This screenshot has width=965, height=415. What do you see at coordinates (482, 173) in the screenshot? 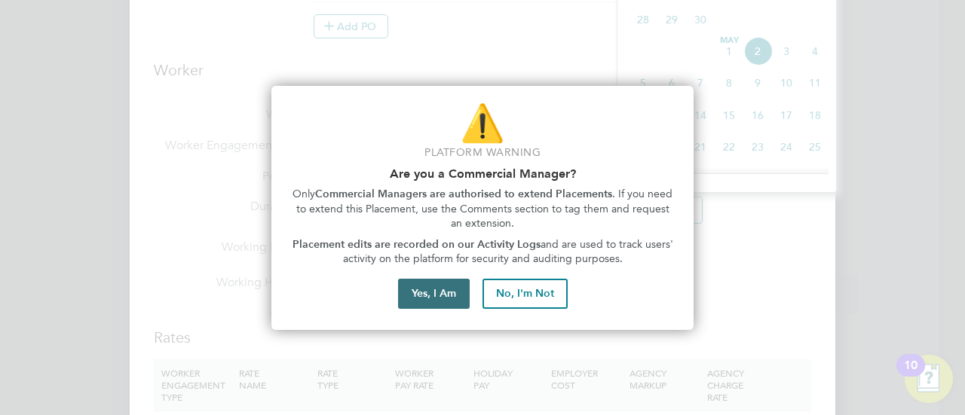
I see `h2: Are you a Commercial Manager?` at bounding box center [482, 173].